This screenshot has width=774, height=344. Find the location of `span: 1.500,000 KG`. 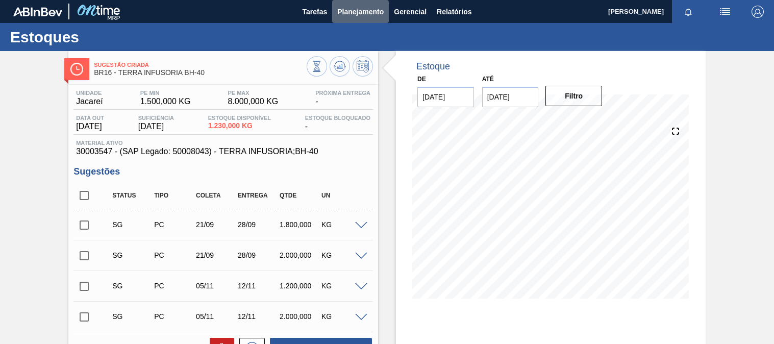

span: 1.500,000 KG is located at coordinates (165, 102).